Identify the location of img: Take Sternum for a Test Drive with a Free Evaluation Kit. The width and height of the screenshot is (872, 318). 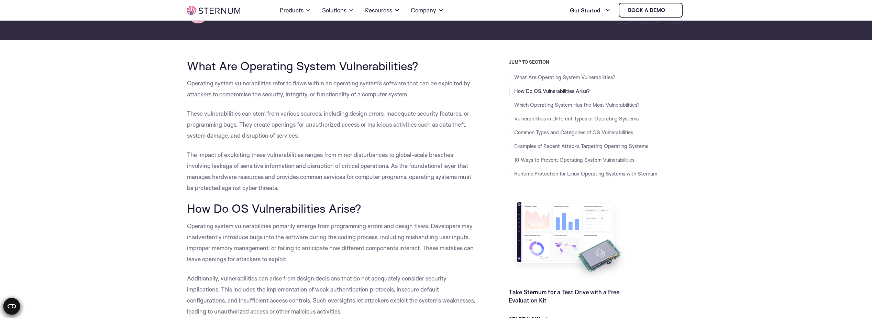
(569, 239).